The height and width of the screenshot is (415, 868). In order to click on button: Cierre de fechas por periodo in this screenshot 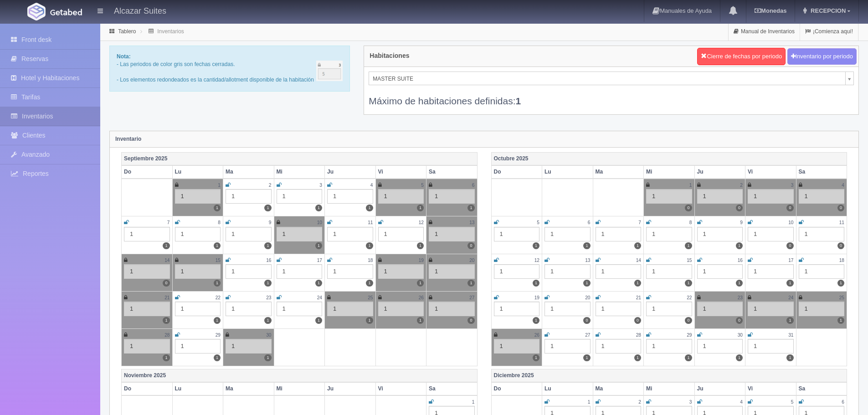, I will do `click(741, 56)`.